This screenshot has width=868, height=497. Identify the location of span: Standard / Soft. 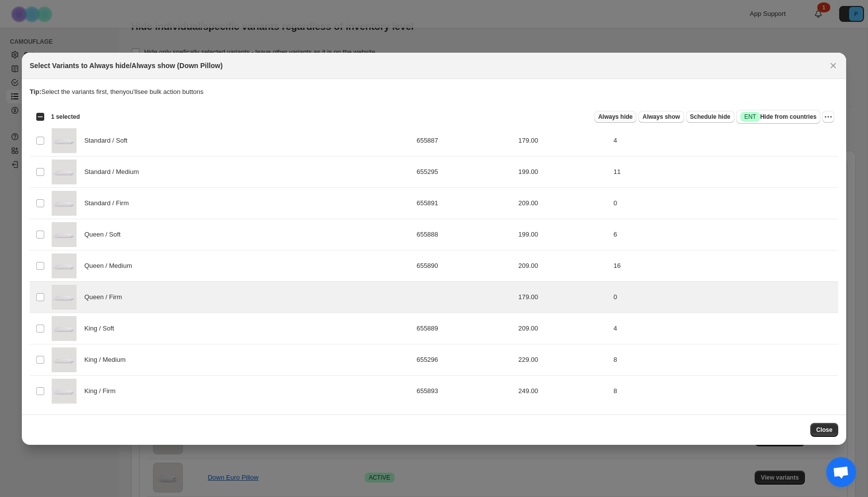
(109, 140).